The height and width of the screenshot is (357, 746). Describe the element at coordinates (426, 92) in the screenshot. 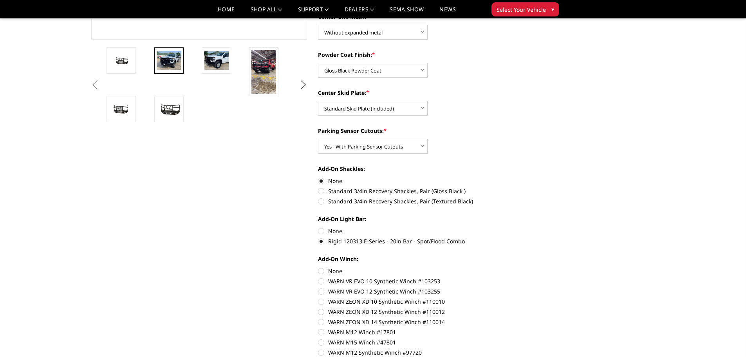

I see `label: Center Skid Plate:` at that location.